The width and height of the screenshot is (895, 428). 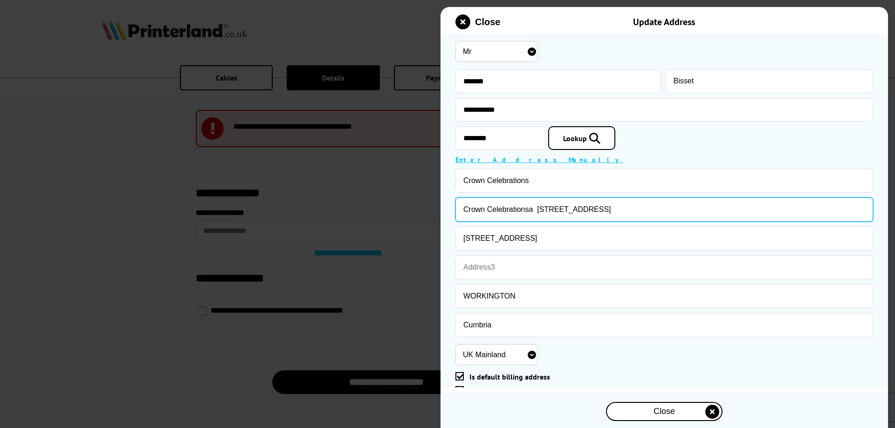 I want to click on input: Last Name, so click(x=769, y=81).